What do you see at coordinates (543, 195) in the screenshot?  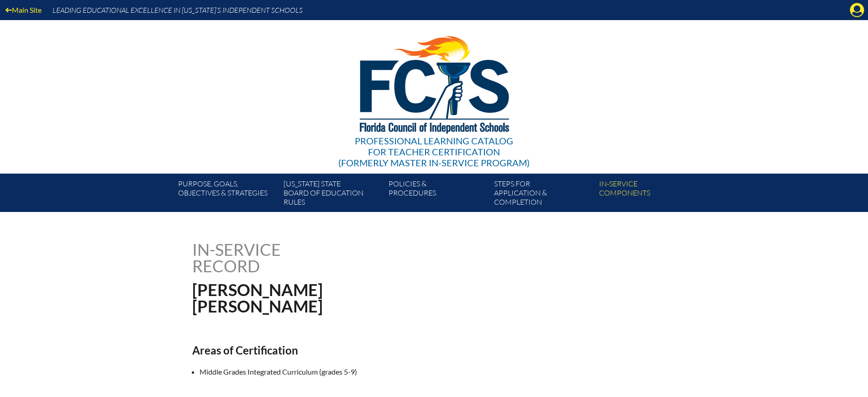 I see `a: Steps forapplication & completion` at bounding box center [543, 195].